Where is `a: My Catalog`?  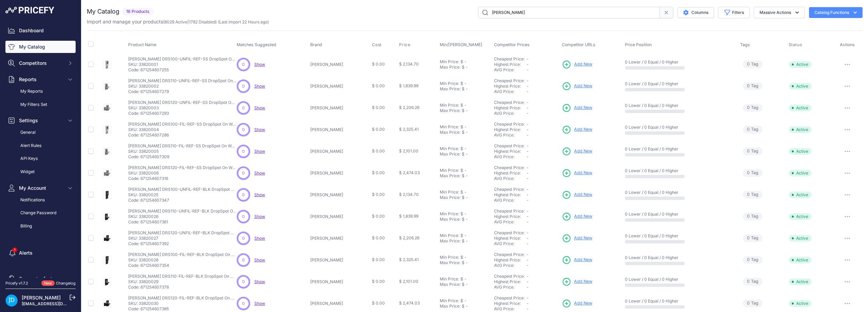 a: My Catalog is located at coordinates (41, 47).